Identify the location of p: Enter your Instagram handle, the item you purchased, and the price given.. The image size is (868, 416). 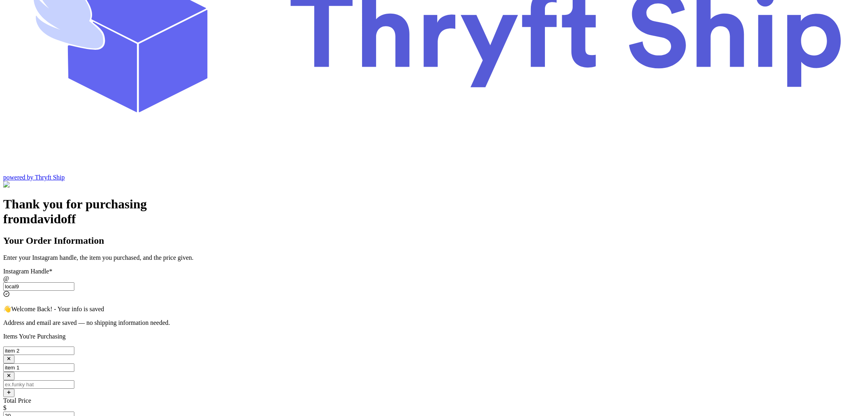
(434, 258).